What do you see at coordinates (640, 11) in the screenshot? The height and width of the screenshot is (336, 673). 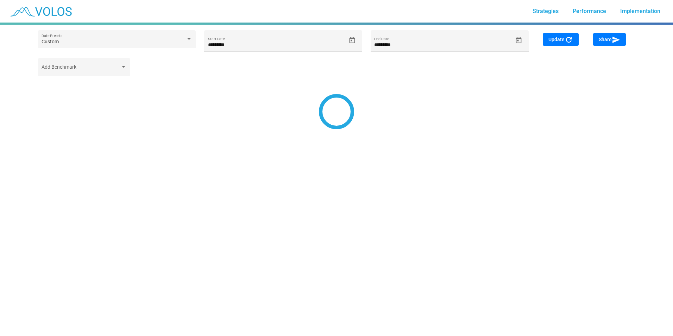 I see `a: Implementation` at bounding box center [640, 11].